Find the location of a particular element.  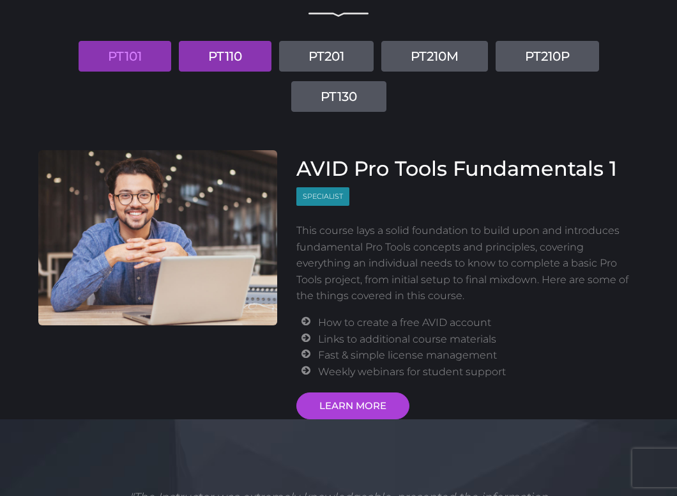

li: Weekly webinars for student support is located at coordinates (479, 372).